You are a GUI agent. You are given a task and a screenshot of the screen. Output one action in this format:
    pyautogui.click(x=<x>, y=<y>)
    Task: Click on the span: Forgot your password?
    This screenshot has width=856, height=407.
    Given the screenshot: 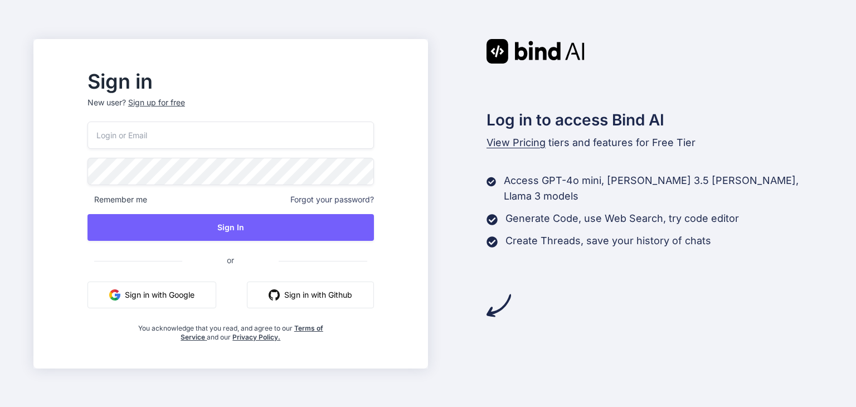 What is the action you would take?
    pyautogui.click(x=332, y=200)
    